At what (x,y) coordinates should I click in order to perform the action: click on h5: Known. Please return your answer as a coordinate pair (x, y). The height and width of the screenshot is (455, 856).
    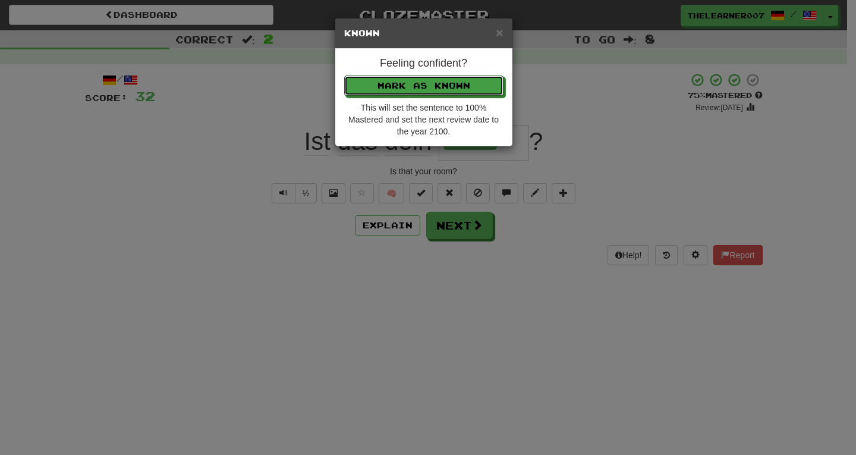
    Looking at the image, I should click on (424, 33).